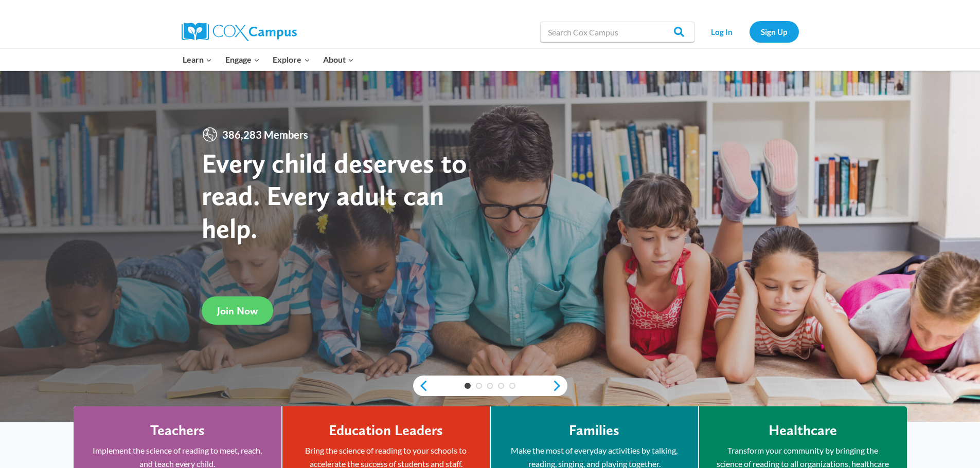 The width and height of the screenshot is (980, 468). I want to click on a: Sign Up, so click(774, 31).